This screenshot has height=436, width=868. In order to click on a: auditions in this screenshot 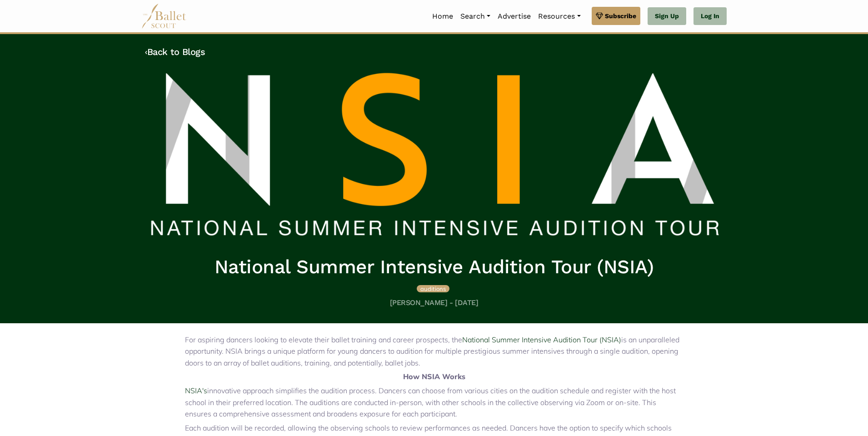, I will do `click(433, 288)`.